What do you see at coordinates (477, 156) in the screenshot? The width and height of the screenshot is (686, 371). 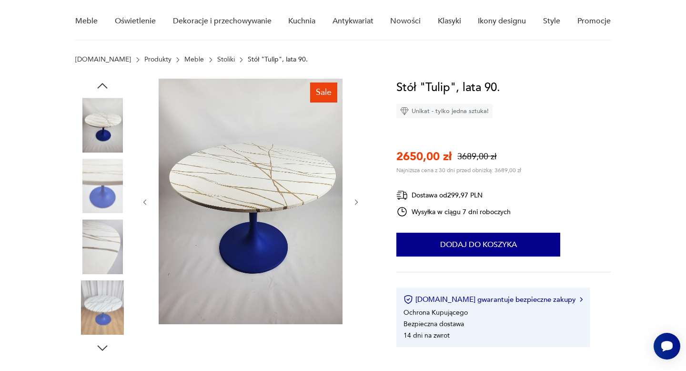 I see `p: 3689,00 zł` at bounding box center [477, 156].